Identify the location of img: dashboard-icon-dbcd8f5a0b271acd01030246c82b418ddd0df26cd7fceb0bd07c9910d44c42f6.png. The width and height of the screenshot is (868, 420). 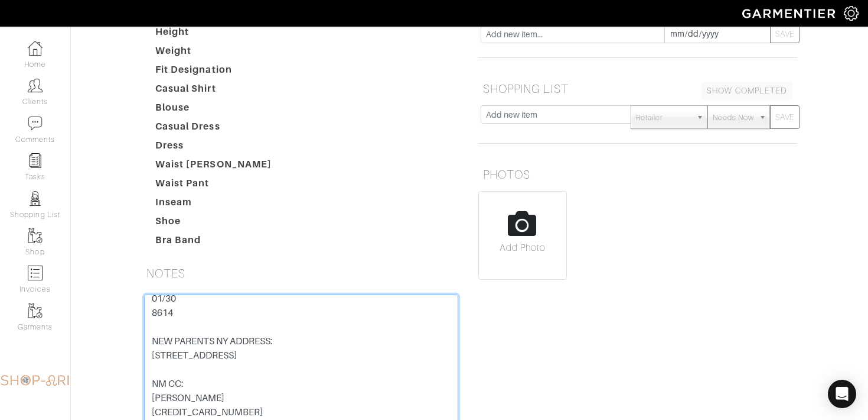
(35, 48).